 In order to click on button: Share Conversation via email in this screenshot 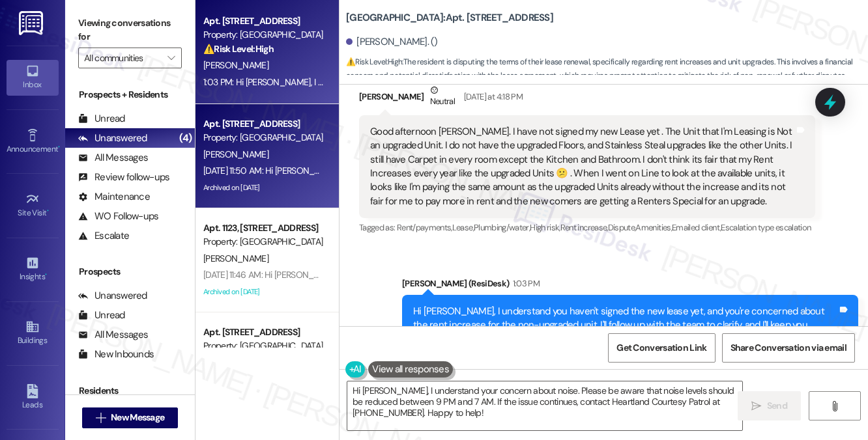, I will do `click(789, 348)`.